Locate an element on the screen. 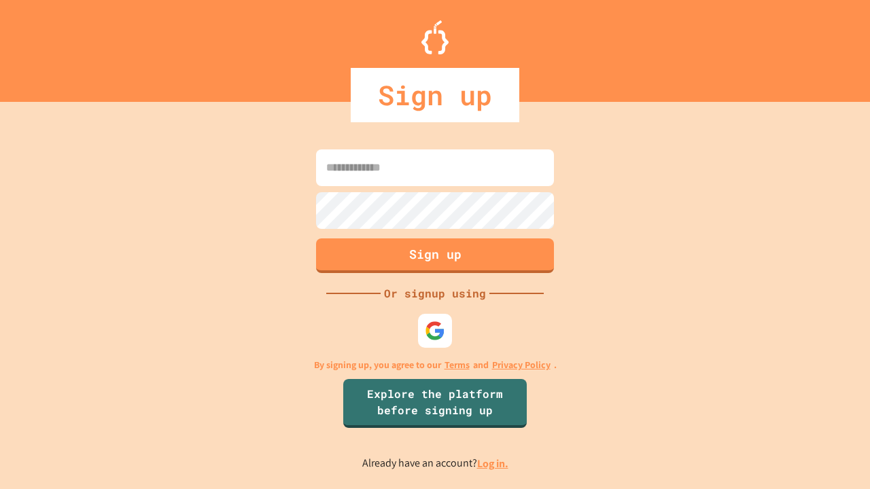  div: Or signup using is located at coordinates (435, 294).